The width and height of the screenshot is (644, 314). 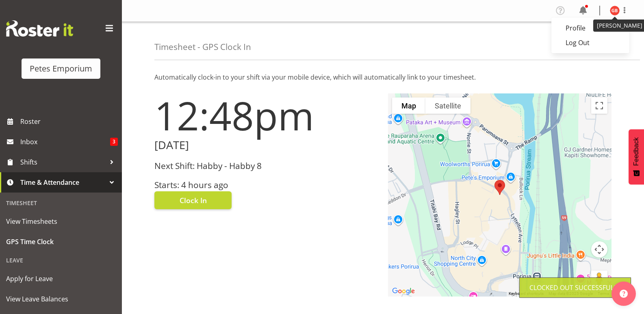 I want to click on a: Open this area in Google Maps (opens a new window), so click(x=403, y=292).